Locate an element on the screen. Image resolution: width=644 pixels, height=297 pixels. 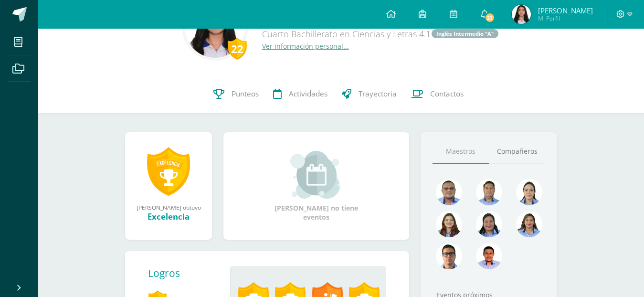
a: Inglés Intermedio "A" is located at coordinates (465, 33).